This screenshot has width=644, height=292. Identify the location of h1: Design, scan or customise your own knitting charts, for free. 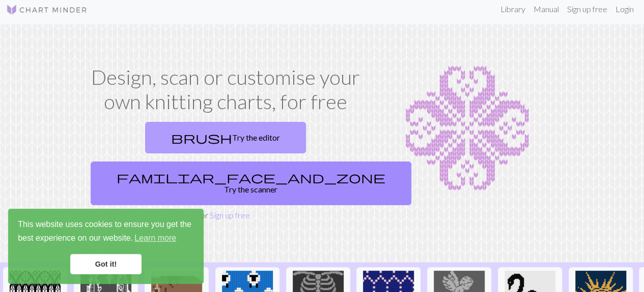
(226, 90).